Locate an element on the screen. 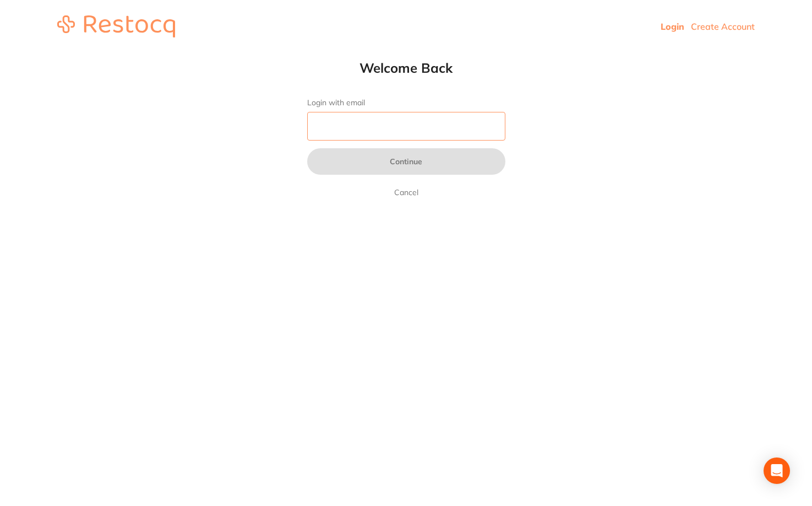 The width and height of the screenshot is (812, 506). h1: Welcome Back is located at coordinates (406, 68).